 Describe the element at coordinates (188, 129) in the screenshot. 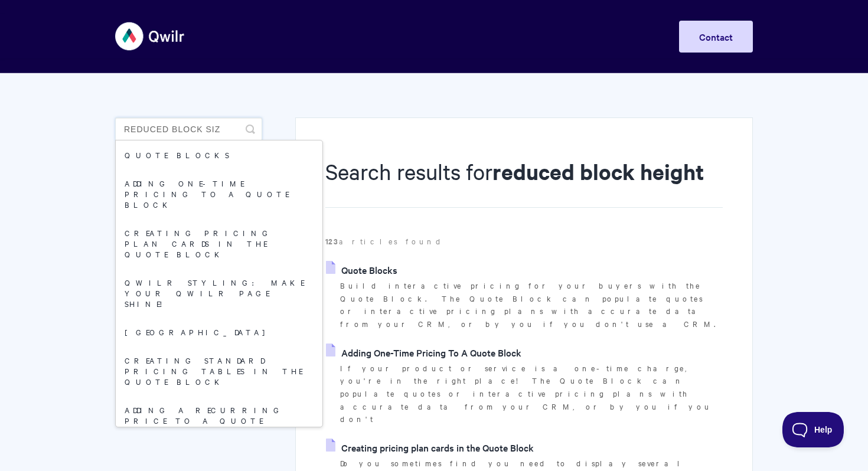

I see `input: Search` at that location.